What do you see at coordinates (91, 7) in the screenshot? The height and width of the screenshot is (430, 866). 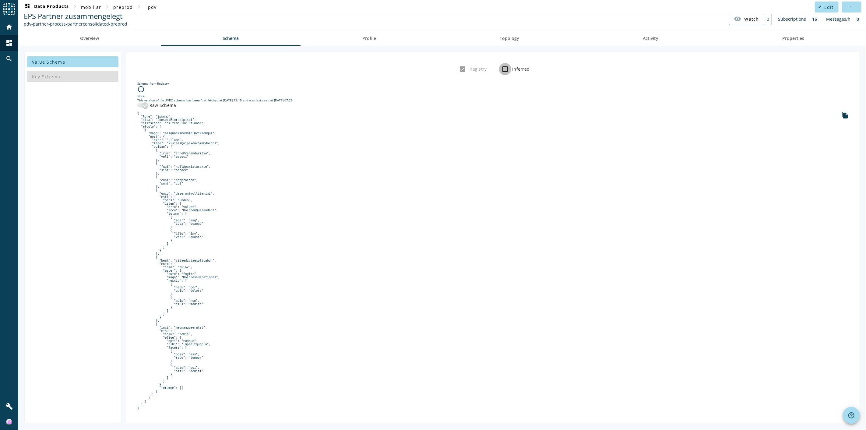 I see `button: mobiliar` at bounding box center [91, 7].